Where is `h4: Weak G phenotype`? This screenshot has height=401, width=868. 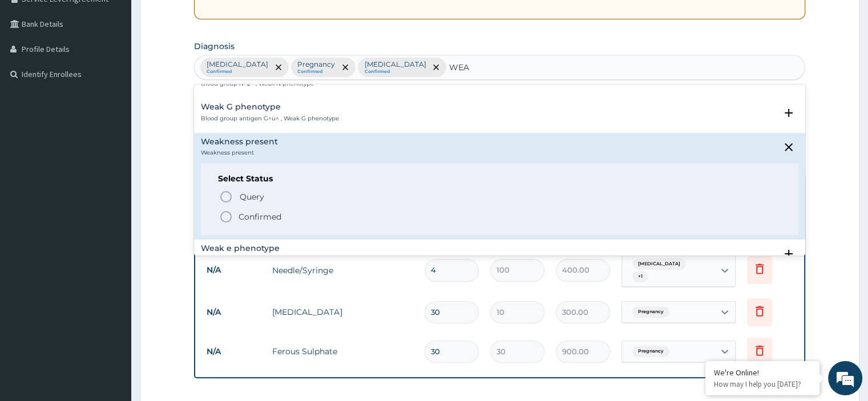 h4: Weak G phenotype is located at coordinates (270, 107).